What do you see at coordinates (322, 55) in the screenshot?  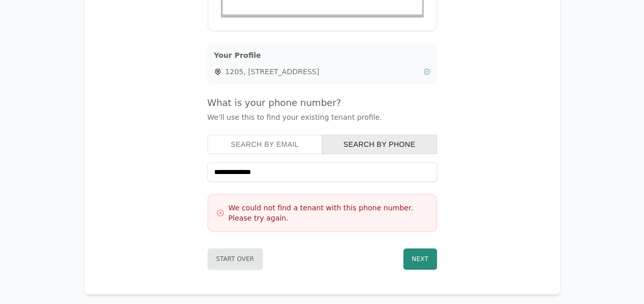 I see `h3: Your Profile` at bounding box center [322, 55].